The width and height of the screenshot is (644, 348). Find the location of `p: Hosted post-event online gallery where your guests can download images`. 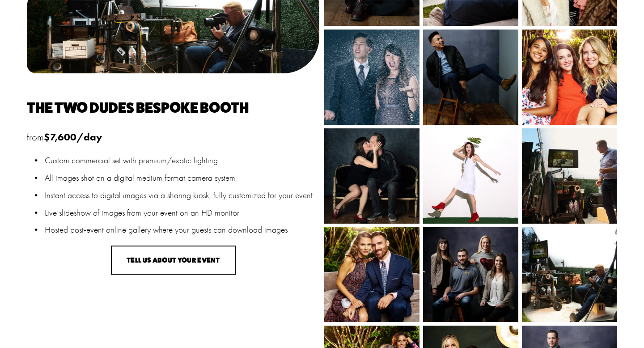

p: Hosted post-event online gallery where your guests can download images is located at coordinates (182, 229).